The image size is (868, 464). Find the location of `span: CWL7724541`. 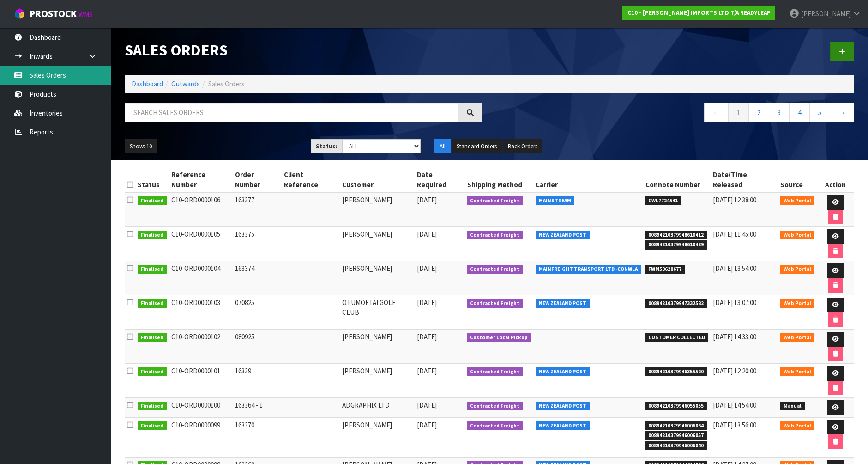

span: CWL7724541 is located at coordinates (663, 201).